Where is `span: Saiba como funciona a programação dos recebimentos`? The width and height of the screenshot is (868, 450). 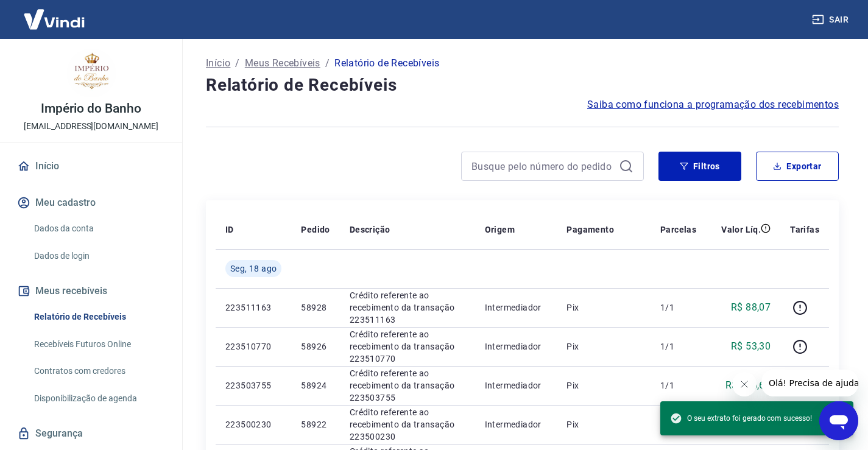 span: Saiba como funciona a programação dos recebimentos is located at coordinates (713, 105).